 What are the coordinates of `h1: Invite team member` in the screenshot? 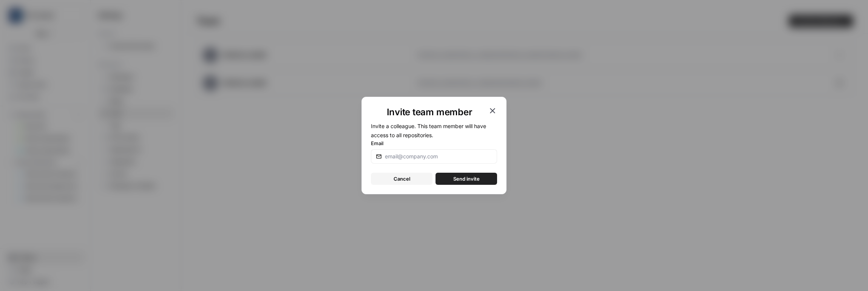 It's located at (430, 112).